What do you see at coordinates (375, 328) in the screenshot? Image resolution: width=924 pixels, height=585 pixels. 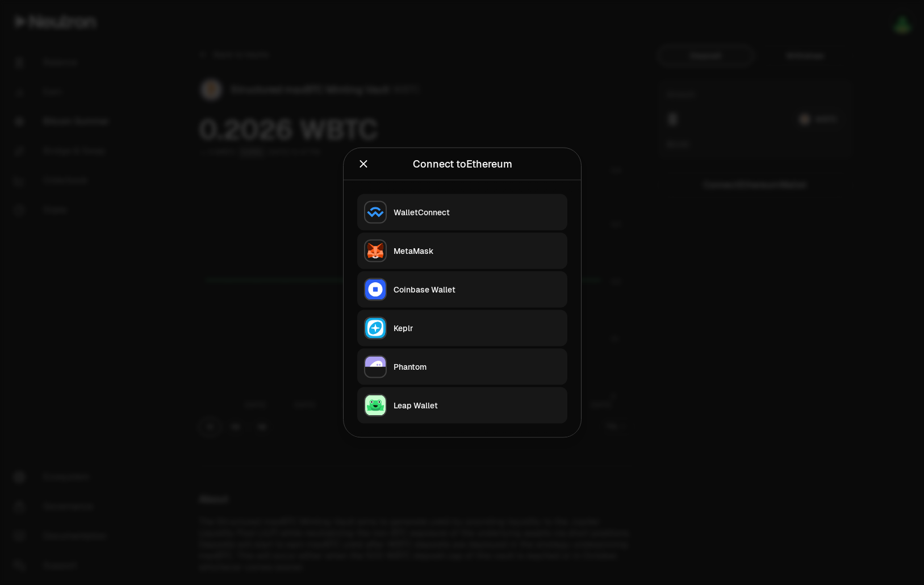 I see `img: Keplr` at bounding box center [375, 328].